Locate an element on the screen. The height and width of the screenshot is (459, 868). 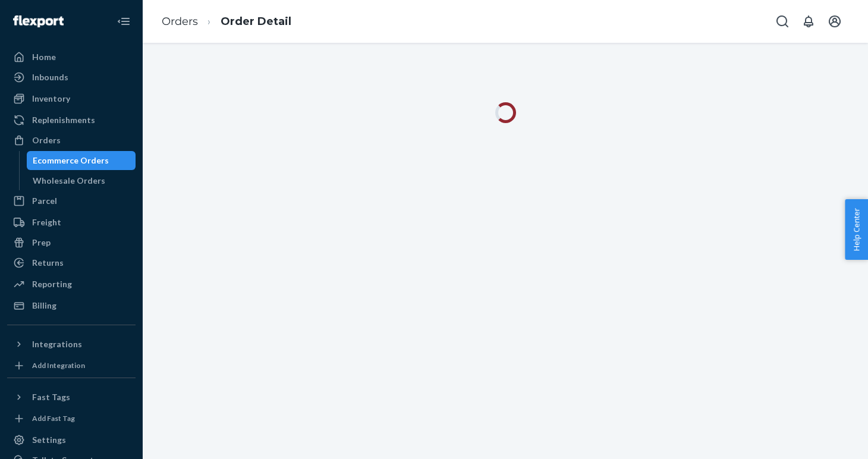
a: Billing is located at coordinates (71, 306).